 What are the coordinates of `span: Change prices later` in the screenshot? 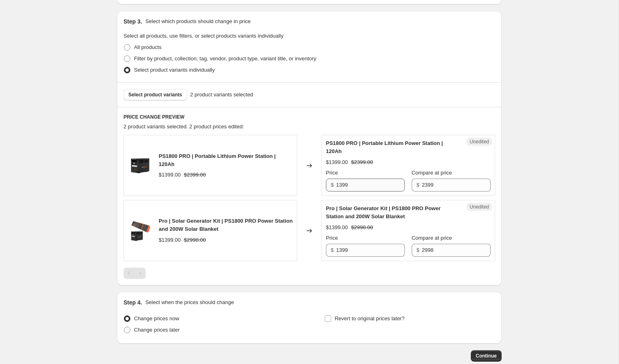 It's located at (157, 330).